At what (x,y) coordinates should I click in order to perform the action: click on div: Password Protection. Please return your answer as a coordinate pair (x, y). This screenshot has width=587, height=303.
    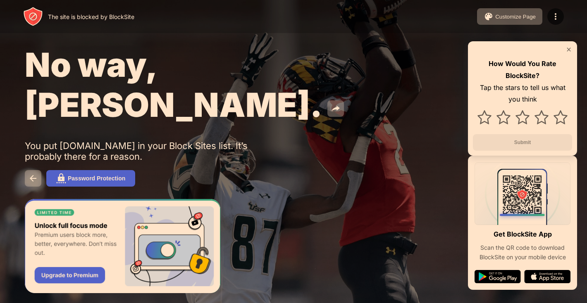
    Looking at the image, I should click on (96, 178).